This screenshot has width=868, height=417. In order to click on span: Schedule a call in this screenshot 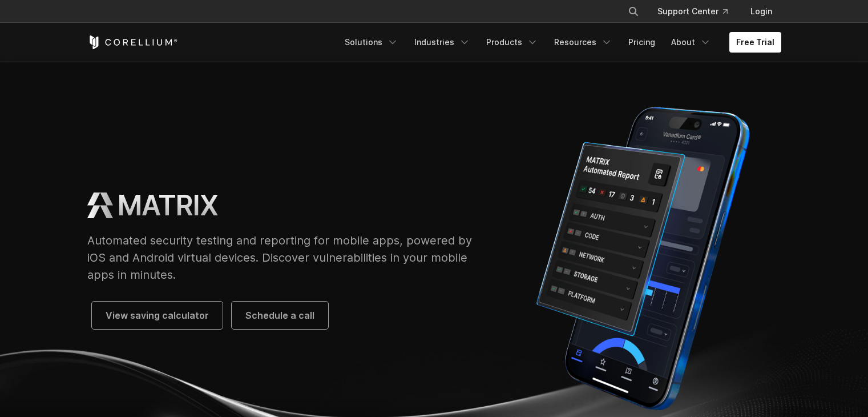, I will do `click(280, 315)`.